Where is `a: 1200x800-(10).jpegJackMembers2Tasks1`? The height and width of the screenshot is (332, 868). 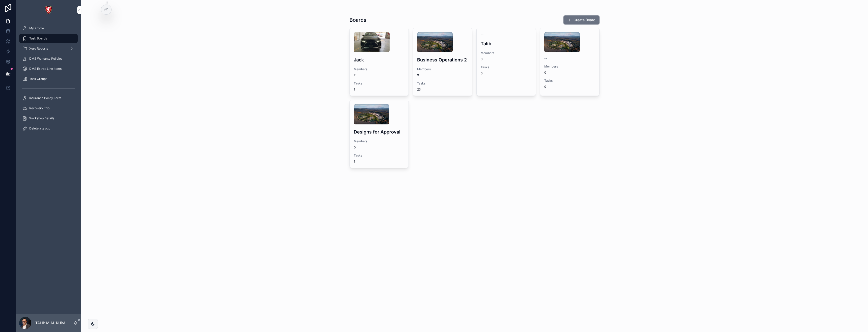
a: 1200x800-(10).jpegJackMembers2Tasks1 is located at coordinates (379, 62).